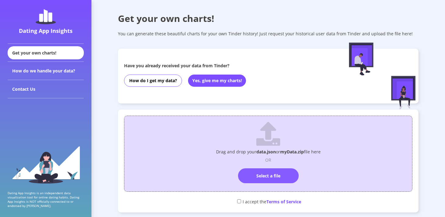 The width and height of the screenshot is (445, 217). I want to click on button: Yes, give me my charts!, so click(217, 81).